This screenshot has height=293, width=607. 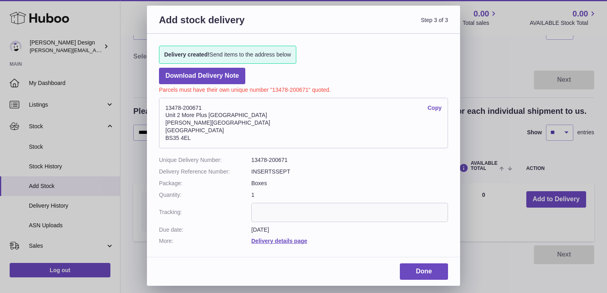 I want to click on dd: INSERTSSEPT, so click(x=349, y=172).